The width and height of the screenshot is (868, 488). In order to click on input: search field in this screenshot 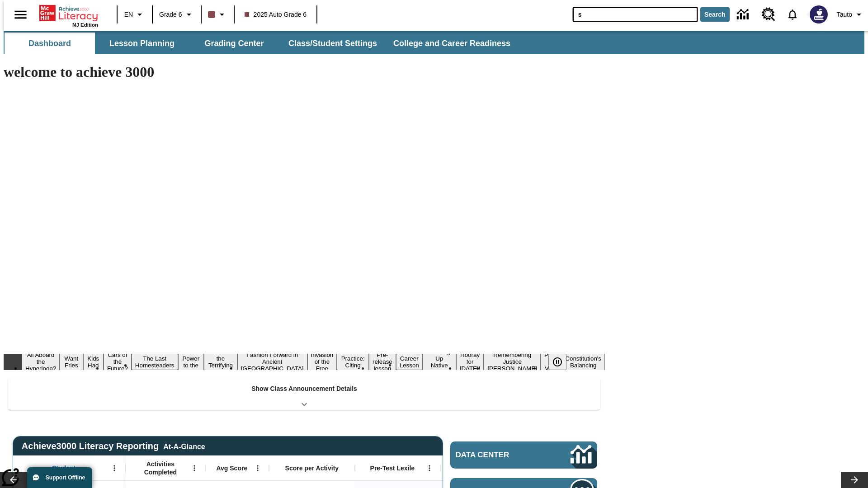, I will do `click(636, 14)`.